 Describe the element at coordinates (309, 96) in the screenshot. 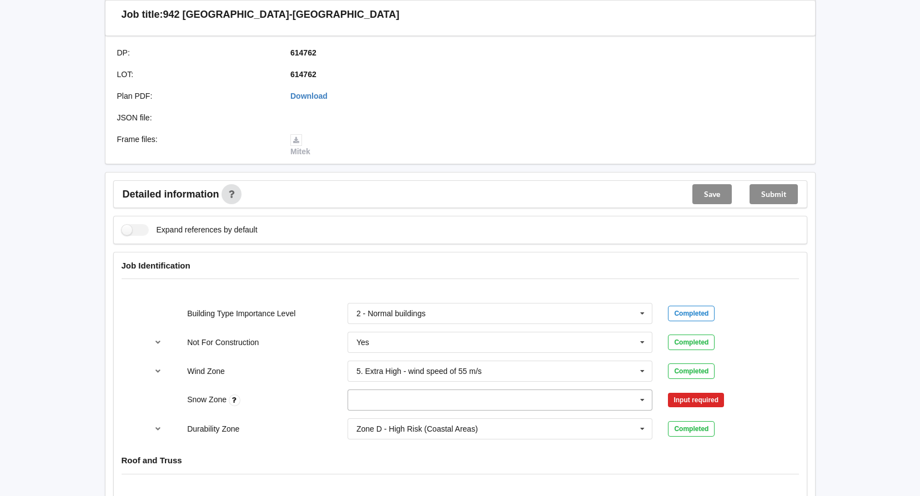

I see `a: Download` at that location.